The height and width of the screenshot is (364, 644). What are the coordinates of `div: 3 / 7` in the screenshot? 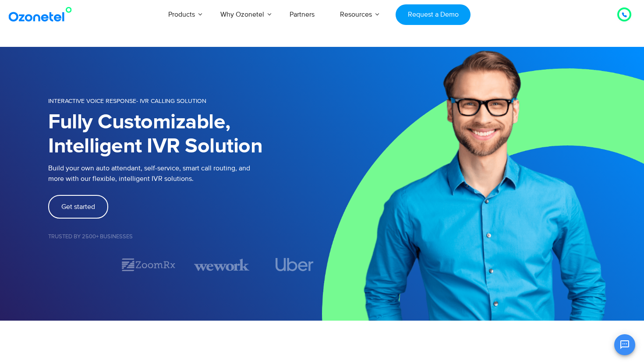 It's located at (222, 264).